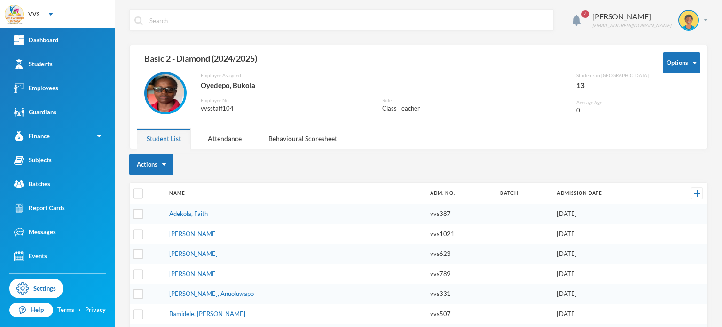 This screenshot has width=722, height=327. Describe the element at coordinates (468, 100) in the screenshot. I see `div: Role` at that location.